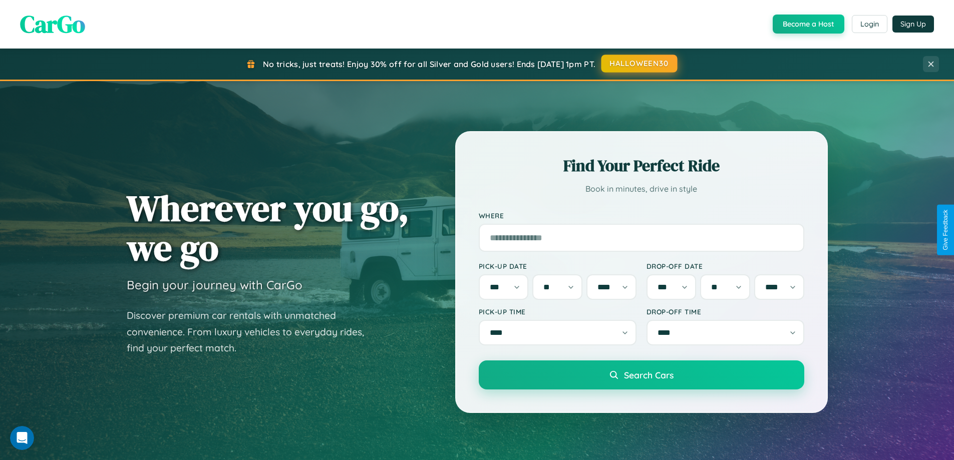 This screenshot has width=954, height=460. I want to click on h1: Wherever you go, we go, so click(268, 228).